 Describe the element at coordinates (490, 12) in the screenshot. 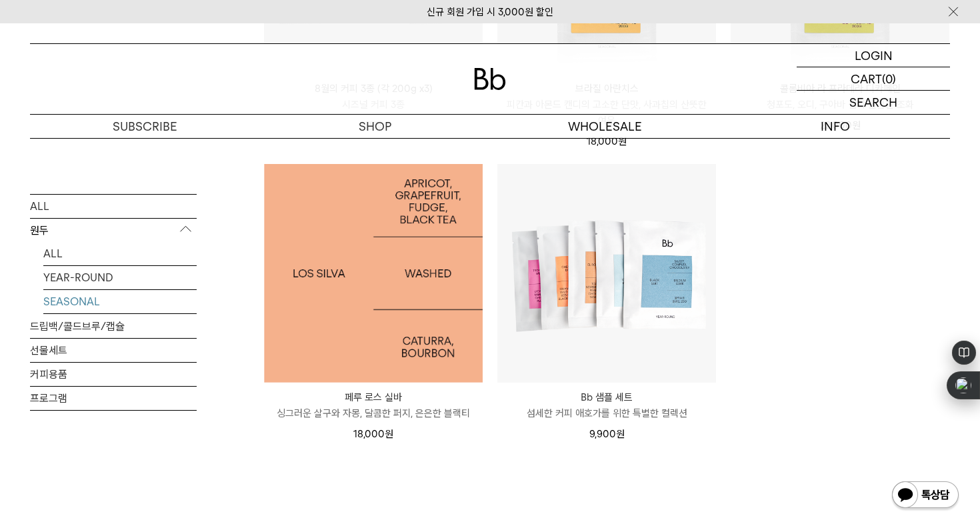

I see `a: 신규 회원 가입 시 3,000원 할인` at that location.